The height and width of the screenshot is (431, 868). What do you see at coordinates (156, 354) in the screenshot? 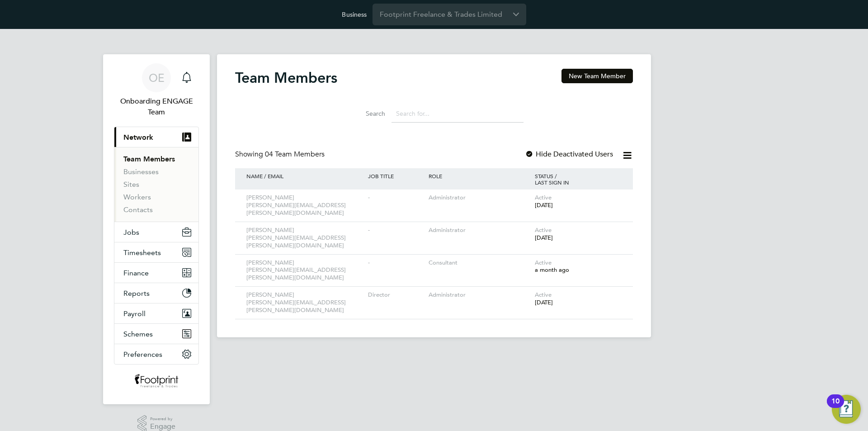
I see `button: Preferences` at bounding box center [156, 354].